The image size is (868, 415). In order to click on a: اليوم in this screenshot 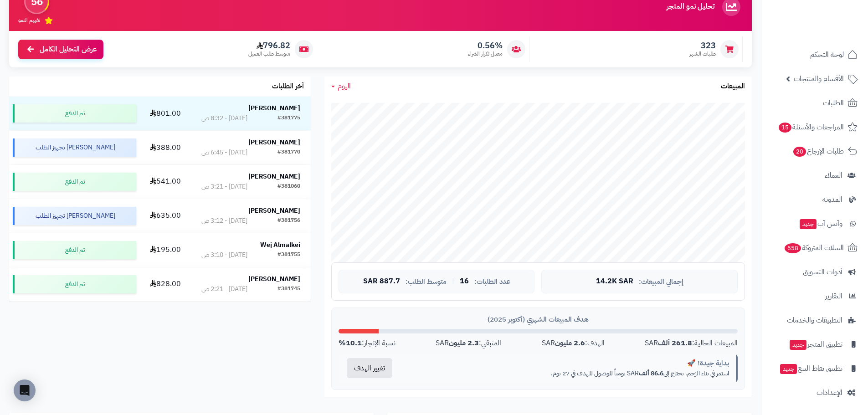, I will do `click(341, 86)`.